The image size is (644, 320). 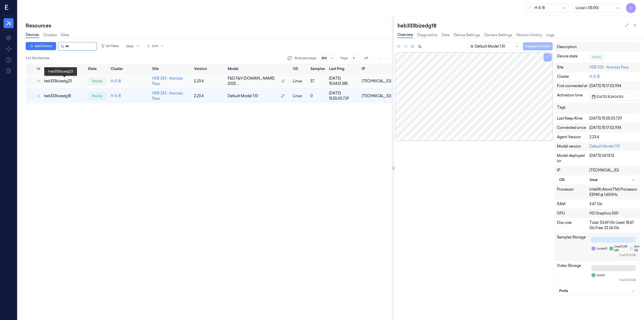 I want to click on a: Diagnostics, so click(x=427, y=35).